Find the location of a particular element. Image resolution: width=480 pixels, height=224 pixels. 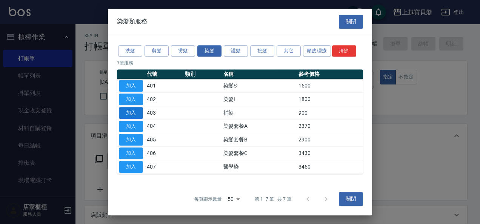

th: 類別 is located at coordinates (202, 74).